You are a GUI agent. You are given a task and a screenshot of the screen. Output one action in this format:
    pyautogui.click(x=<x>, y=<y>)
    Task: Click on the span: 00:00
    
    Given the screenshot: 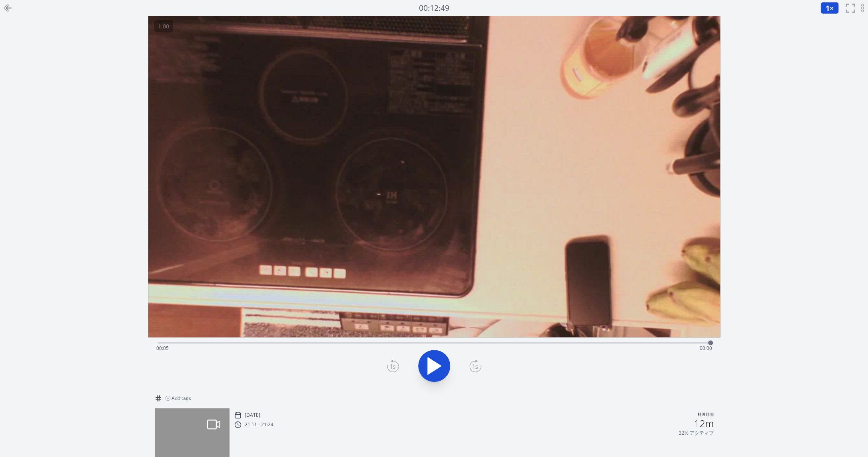 What is the action you would take?
    pyautogui.click(x=706, y=348)
    